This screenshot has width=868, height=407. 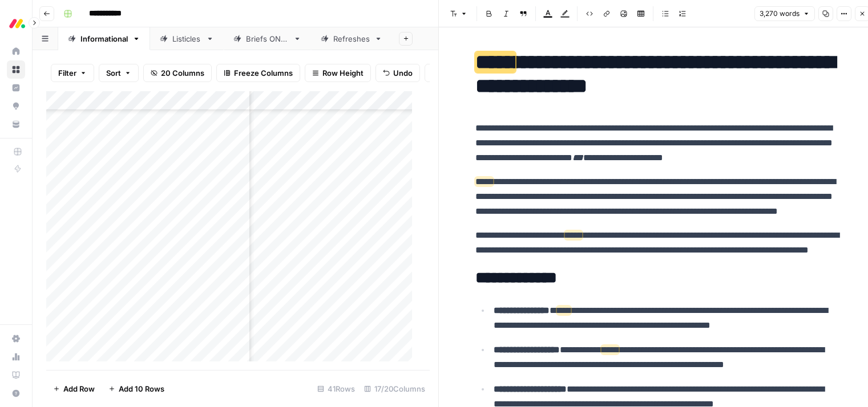 I want to click on a: Briefs ONLY, so click(x=267, y=39).